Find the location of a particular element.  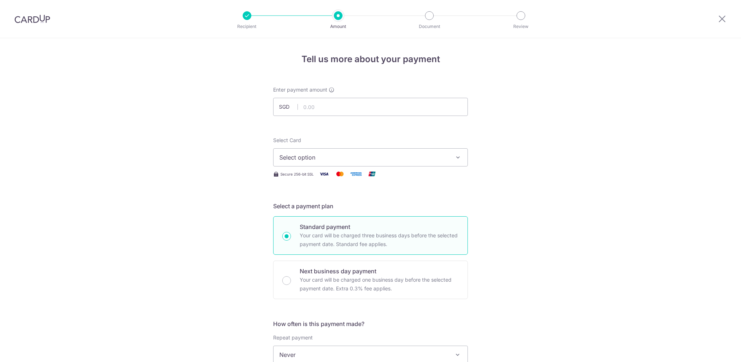

h5: How often is this payment made? is located at coordinates (371, 324).